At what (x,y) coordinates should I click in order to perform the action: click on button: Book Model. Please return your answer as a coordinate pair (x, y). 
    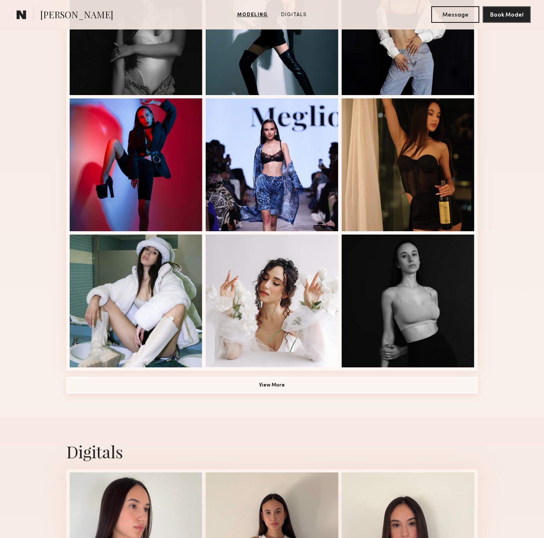
    Looking at the image, I should click on (507, 15).